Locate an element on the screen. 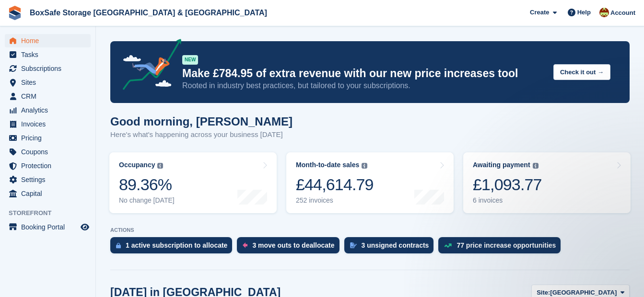 This screenshot has width=644, height=297. span: Tasks is located at coordinates (50, 54).